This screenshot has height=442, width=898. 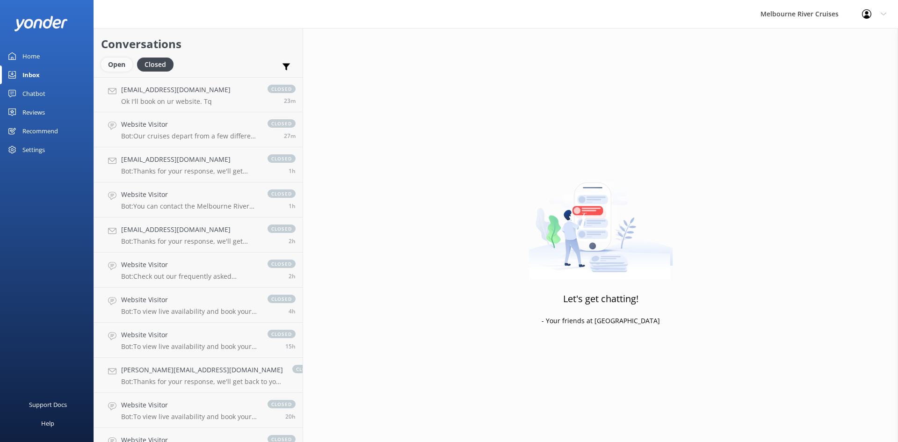 I want to click on span: Sep 17 2025 08:31pm (UTC +10:00) Australia/Sydney, so click(x=290, y=346).